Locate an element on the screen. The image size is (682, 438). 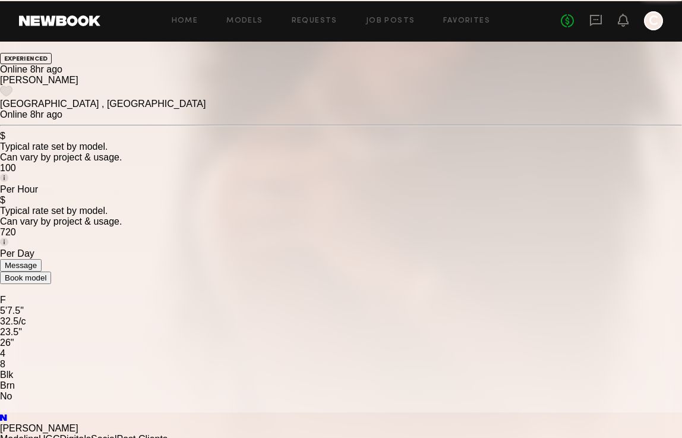
a: Job Posts is located at coordinates (390, 21).